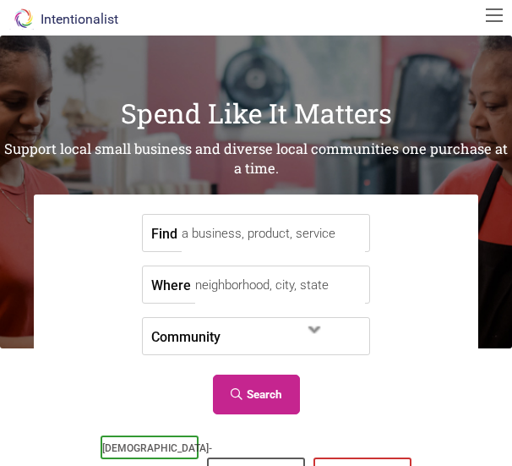  What do you see at coordinates (164, 232) in the screenshot?
I see `label: Find` at bounding box center [164, 232].